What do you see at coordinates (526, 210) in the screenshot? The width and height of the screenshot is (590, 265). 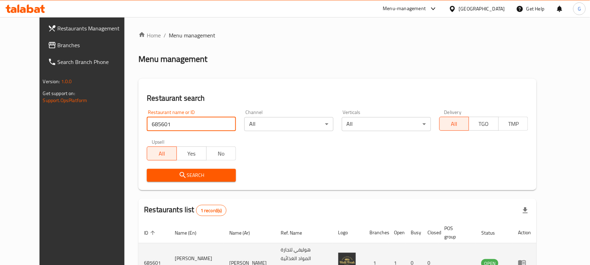 I see `div: Export file` at bounding box center [526, 210].